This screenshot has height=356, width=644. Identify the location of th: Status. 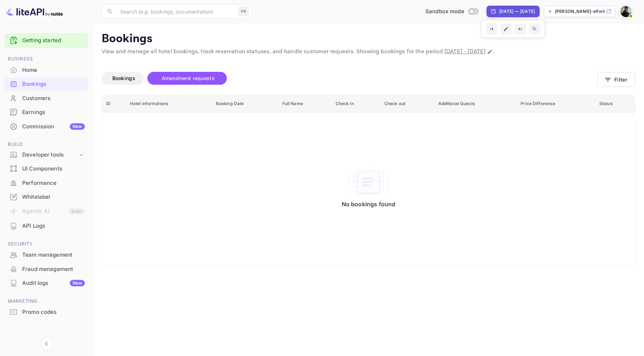
(615, 103).